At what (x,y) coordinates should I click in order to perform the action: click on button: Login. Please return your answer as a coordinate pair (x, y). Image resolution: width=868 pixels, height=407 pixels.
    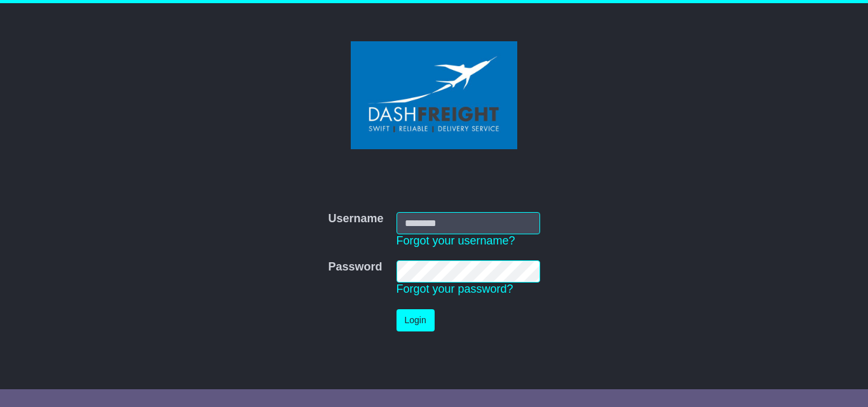
    Looking at the image, I should click on (415, 320).